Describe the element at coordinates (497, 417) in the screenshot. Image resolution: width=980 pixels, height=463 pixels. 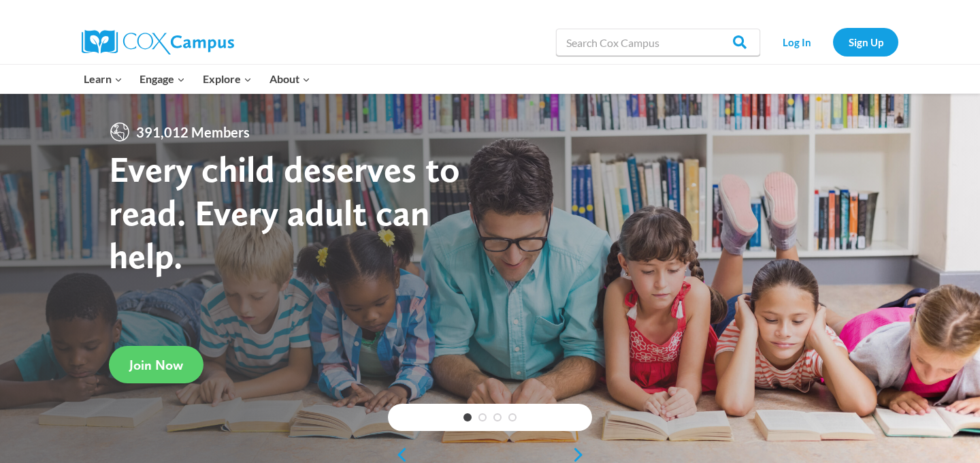
I see `a: 3` at that location.